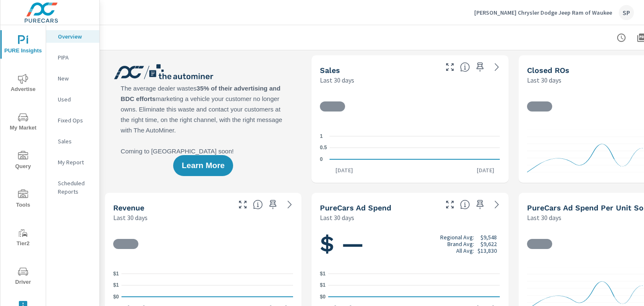 Image resolution: width=644 pixels, height=306 pixels. What do you see at coordinates (72, 187) in the screenshot?
I see `div: Scheduled Reports` at bounding box center [72, 187].